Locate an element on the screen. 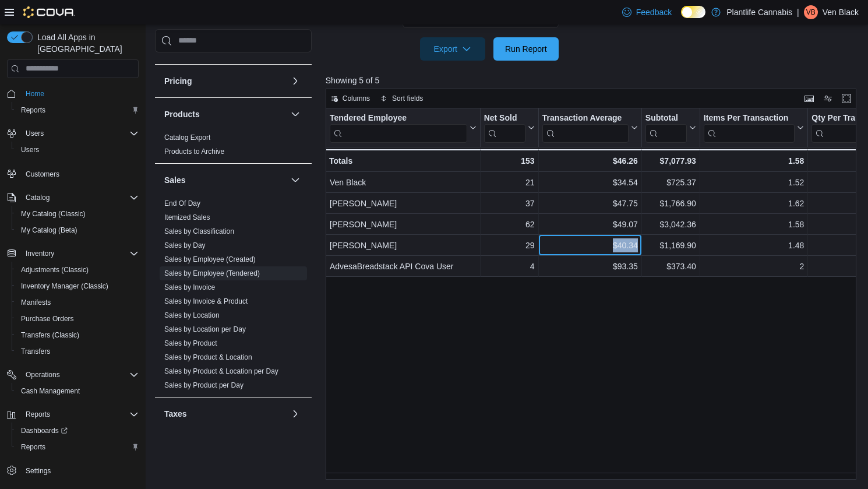 This screenshot has width=868, height=489. p: Plantlife Cannabis is located at coordinates (759, 12).